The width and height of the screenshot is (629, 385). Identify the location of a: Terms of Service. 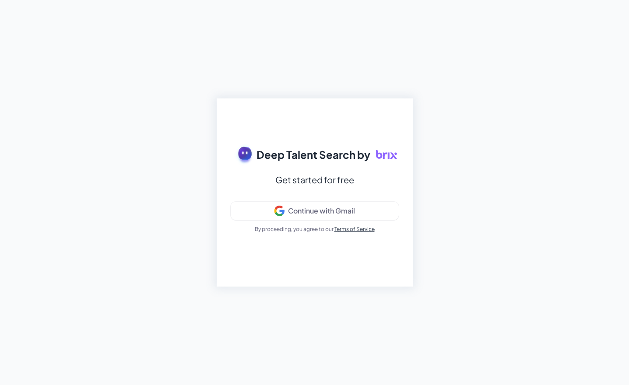
(355, 229).